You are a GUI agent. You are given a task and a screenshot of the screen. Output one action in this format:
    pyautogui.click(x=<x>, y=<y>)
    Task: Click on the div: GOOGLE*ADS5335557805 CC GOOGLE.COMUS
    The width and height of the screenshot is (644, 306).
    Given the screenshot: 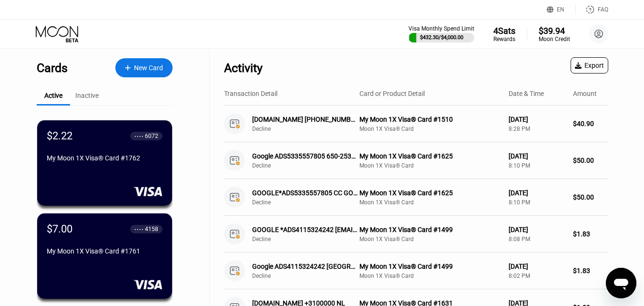 What is the action you would take?
    pyautogui.click(x=306, y=193)
    